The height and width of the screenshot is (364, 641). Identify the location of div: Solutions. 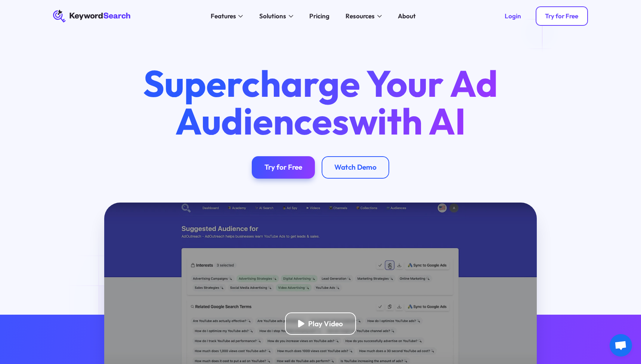
(273, 16).